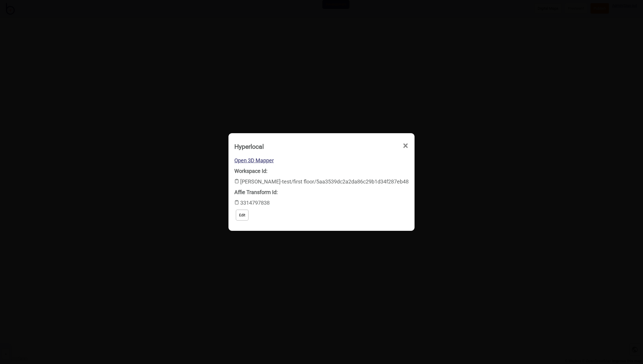  What do you see at coordinates (254, 160) in the screenshot?
I see `a: Open 3D Mapper` at bounding box center [254, 160].